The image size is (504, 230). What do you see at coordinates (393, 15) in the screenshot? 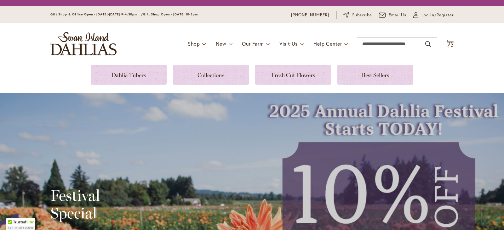
I see `a: Email Us` at bounding box center [393, 15].